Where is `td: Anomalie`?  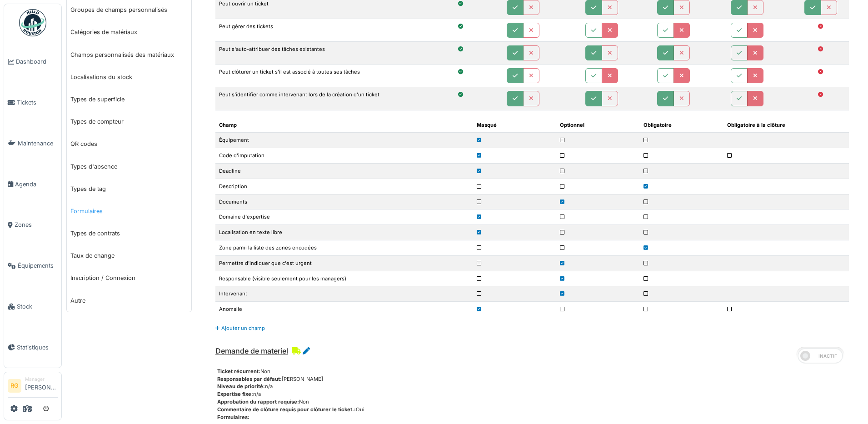
td: Anomalie is located at coordinates (344, 310).